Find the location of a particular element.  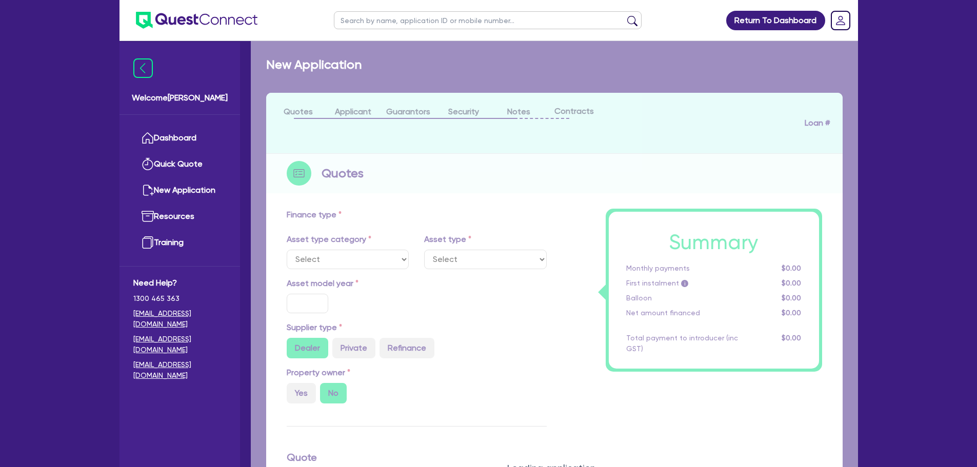

img: quest-connect-logo-blue is located at coordinates (196, 20).